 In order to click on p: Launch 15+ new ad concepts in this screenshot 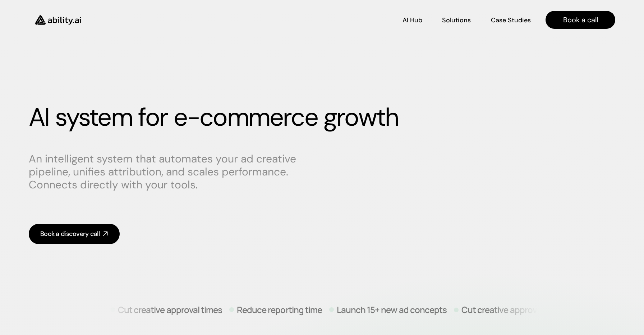, I will do `click(392, 309)`.